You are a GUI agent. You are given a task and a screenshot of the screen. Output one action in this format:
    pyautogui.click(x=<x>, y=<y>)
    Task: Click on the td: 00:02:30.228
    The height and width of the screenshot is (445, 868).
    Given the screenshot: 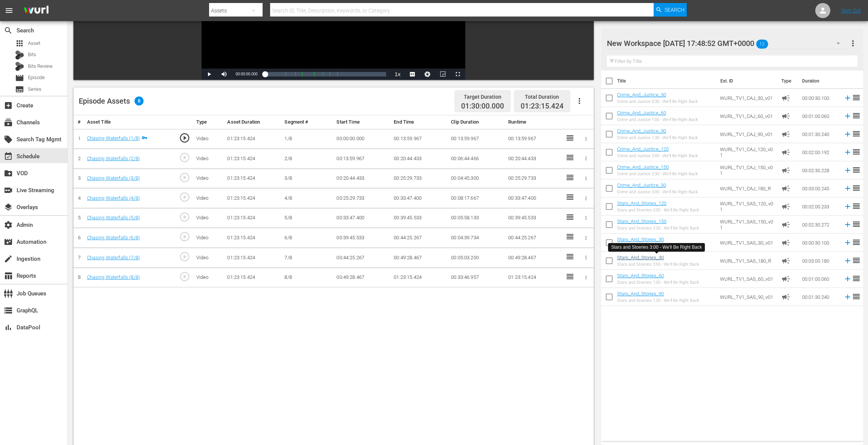 What is the action you would take?
    pyautogui.click(x=820, y=171)
    